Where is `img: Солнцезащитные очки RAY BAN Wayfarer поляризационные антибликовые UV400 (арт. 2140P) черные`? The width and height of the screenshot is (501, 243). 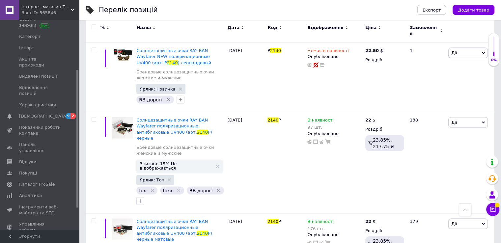
img: Солнцезащитные очки RAY BAN Wayfarer поляризационные антибликовые UV400 (арт. 2140P) черные is located at coordinates (122, 128).